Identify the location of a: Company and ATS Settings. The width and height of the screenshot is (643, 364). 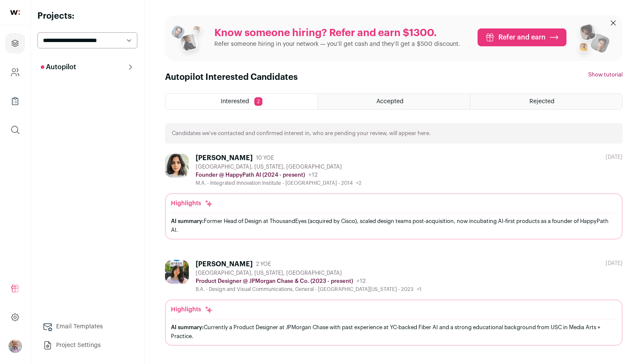
(15, 72).